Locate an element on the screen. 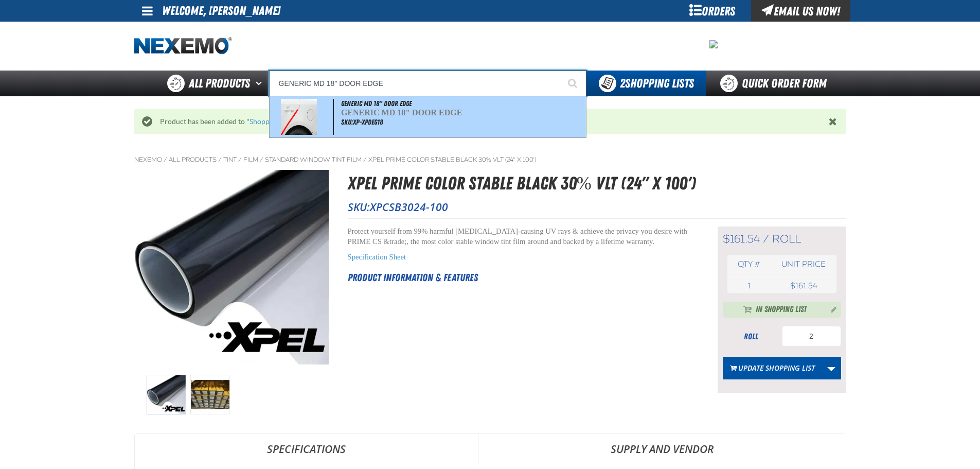  span: In Shopping List is located at coordinates (780, 310).